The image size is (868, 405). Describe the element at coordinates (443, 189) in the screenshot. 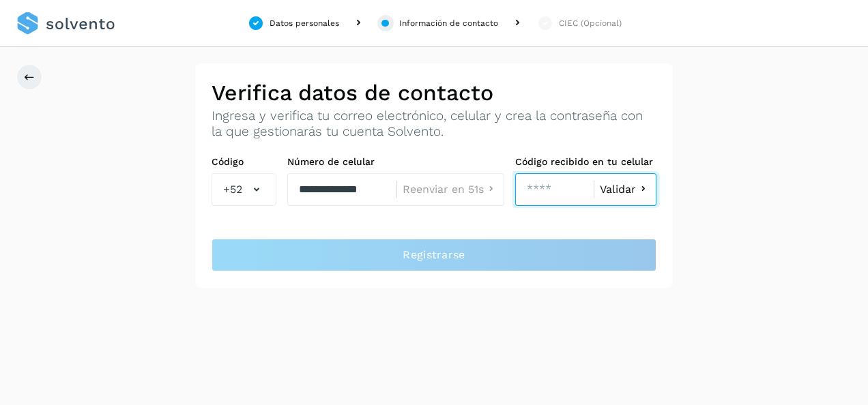

I see `span: Reenviar en 51s` at that location.